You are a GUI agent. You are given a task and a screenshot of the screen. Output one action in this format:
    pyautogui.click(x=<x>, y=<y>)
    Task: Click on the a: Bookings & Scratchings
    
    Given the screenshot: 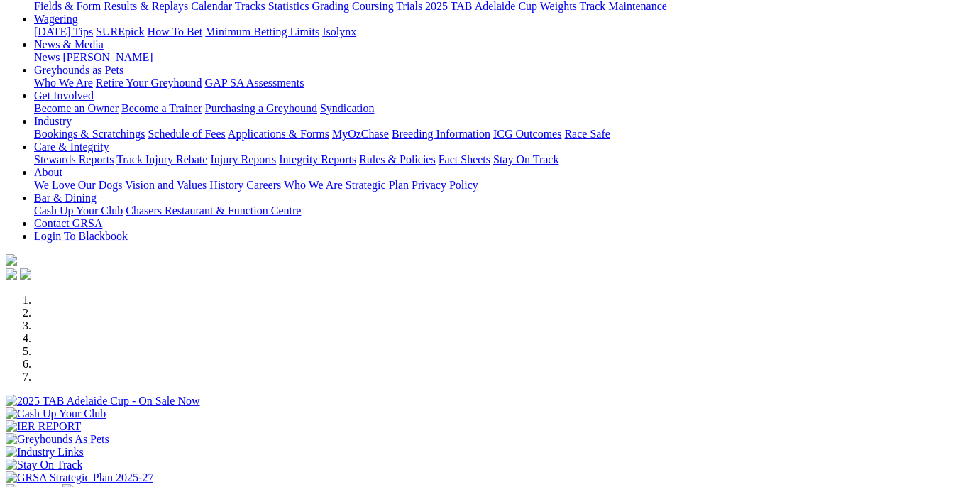 What is the action you would take?
    pyautogui.click(x=89, y=134)
    